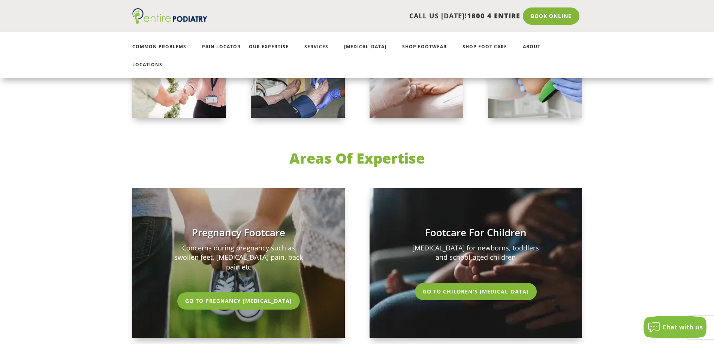  I want to click on a: Book Online, so click(551, 16).